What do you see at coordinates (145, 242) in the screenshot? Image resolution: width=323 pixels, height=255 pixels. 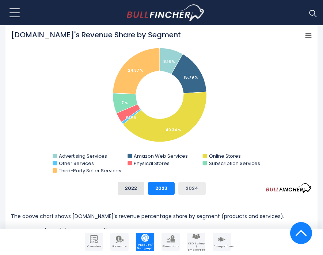 I see `a: Company Product/Geography` at bounding box center [145, 242].